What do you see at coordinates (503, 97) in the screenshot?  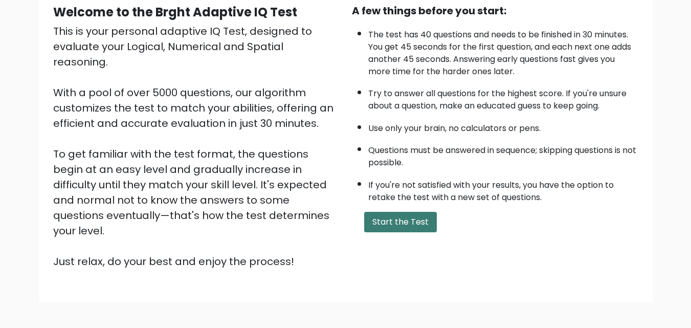 I see `li: Try to answer all questions for the highest score. If you're unsure about a question, make an edu...` at bounding box center [503, 97].